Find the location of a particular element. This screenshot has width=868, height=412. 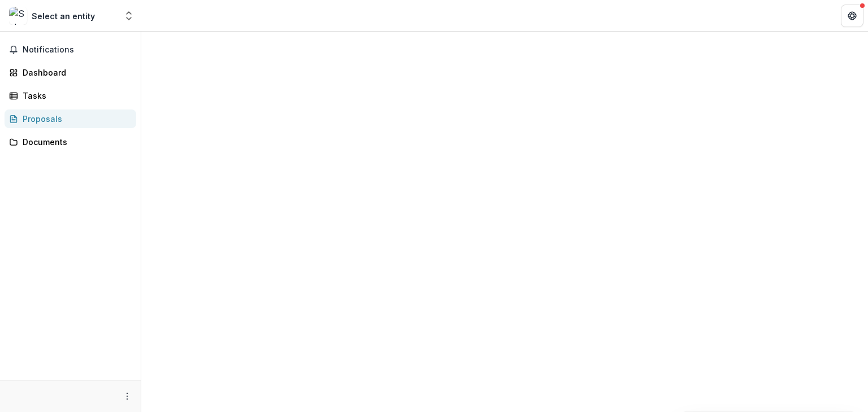

button: Notifications is located at coordinates (70, 50).